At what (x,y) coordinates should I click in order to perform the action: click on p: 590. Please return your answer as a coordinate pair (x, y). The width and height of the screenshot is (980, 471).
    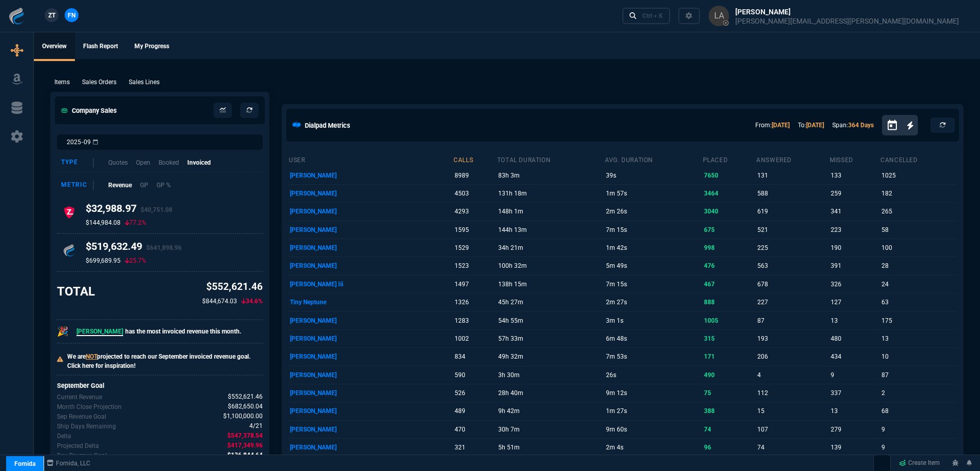
    Looking at the image, I should click on (474, 375).